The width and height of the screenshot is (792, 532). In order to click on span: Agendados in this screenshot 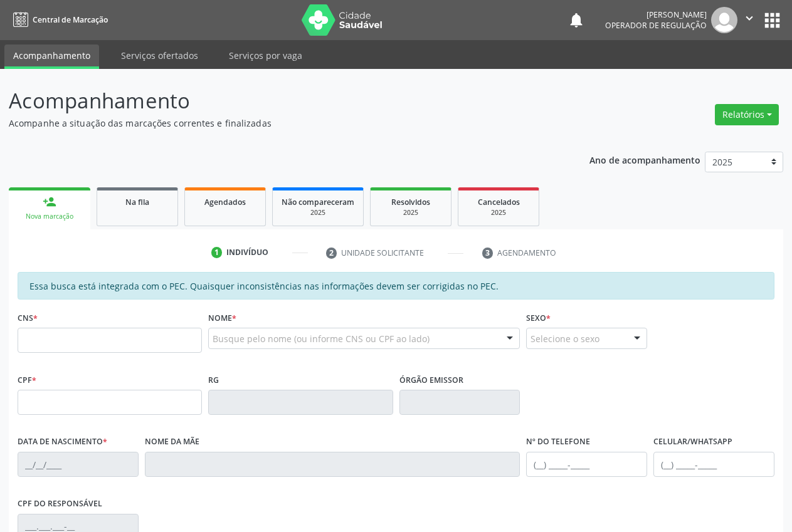, I will do `click(225, 202)`.